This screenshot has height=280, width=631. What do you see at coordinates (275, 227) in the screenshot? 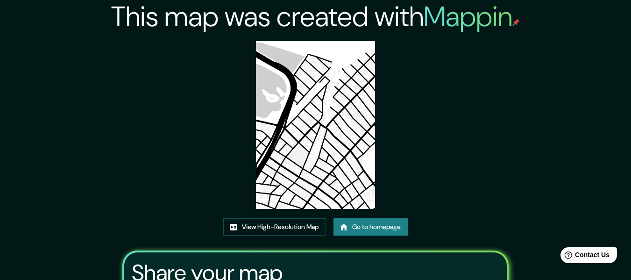
I see `a: View High-Resolution Map` at bounding box center [275, 227].